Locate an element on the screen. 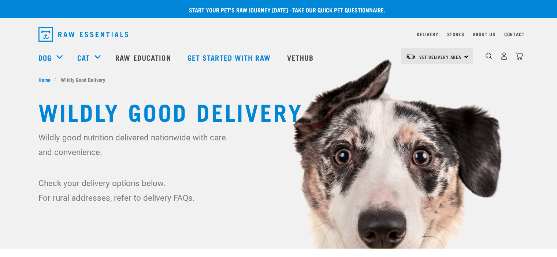 This screenshot has height=257, width=557. a: Contact is located at coordinates (514, 34).